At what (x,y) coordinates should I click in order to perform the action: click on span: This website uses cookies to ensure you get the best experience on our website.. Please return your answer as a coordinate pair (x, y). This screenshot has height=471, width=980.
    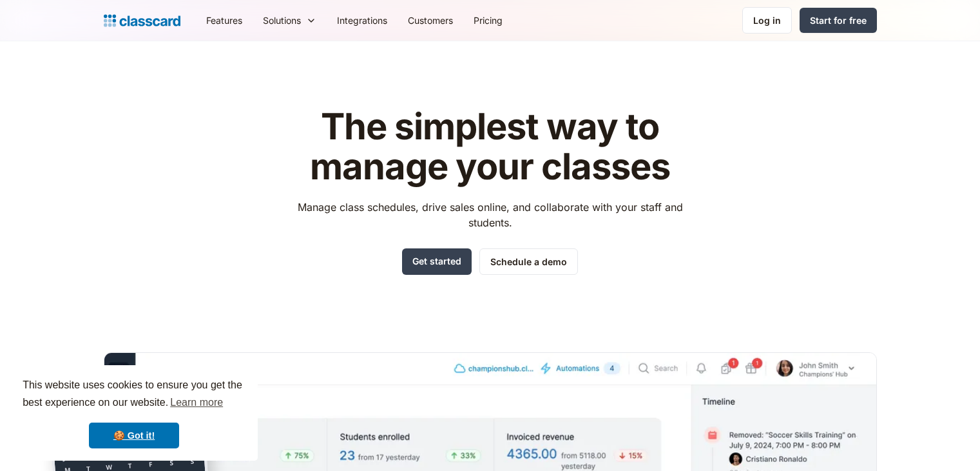
    Looking at the image, I should click on (134, 395).